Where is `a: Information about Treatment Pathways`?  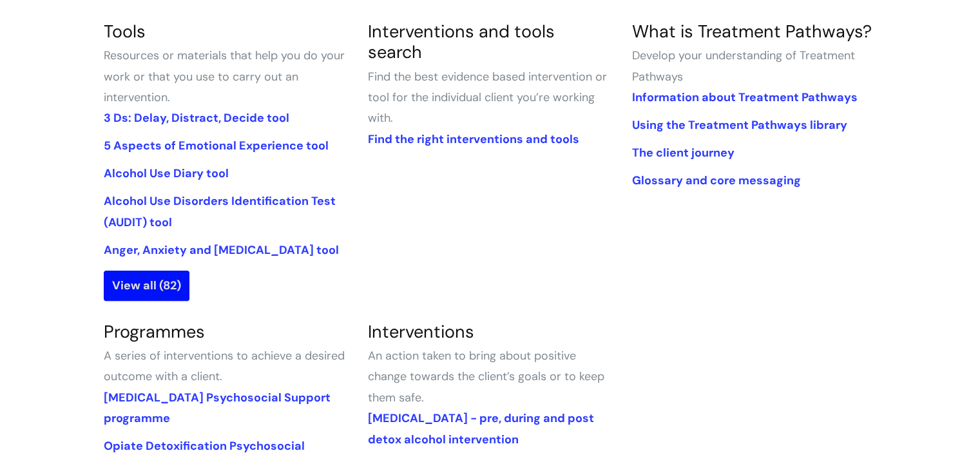 a: Information about Treatment Pathways is located at coordinates (744, 97).